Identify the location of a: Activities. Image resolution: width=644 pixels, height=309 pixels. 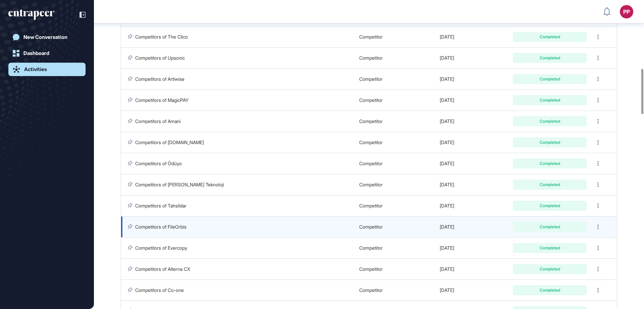
(47, 69).